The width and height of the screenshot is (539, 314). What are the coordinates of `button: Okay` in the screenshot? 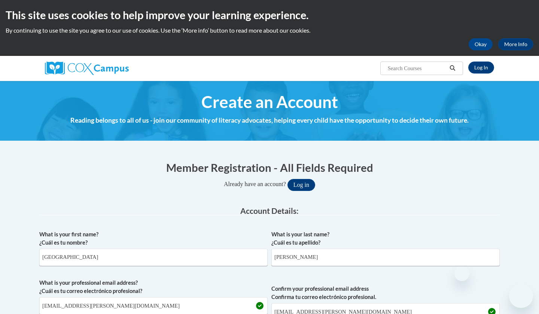 It's located at (481, 44).